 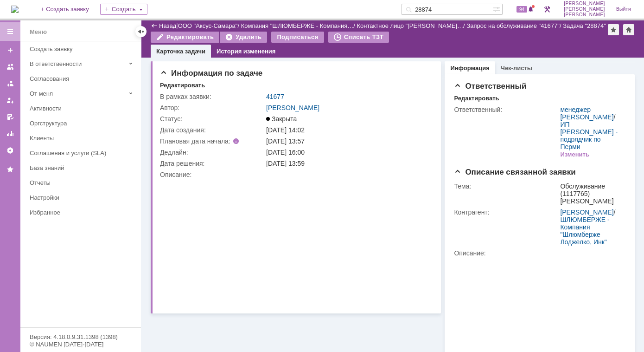 I want to click on div: Дедлайн:, so click(x=212, y=153).